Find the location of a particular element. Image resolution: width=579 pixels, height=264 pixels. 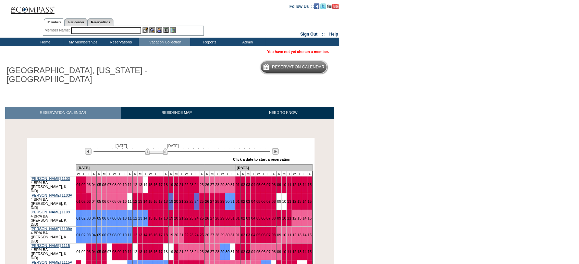

img: Reservations is located at coordinates (166, 30).